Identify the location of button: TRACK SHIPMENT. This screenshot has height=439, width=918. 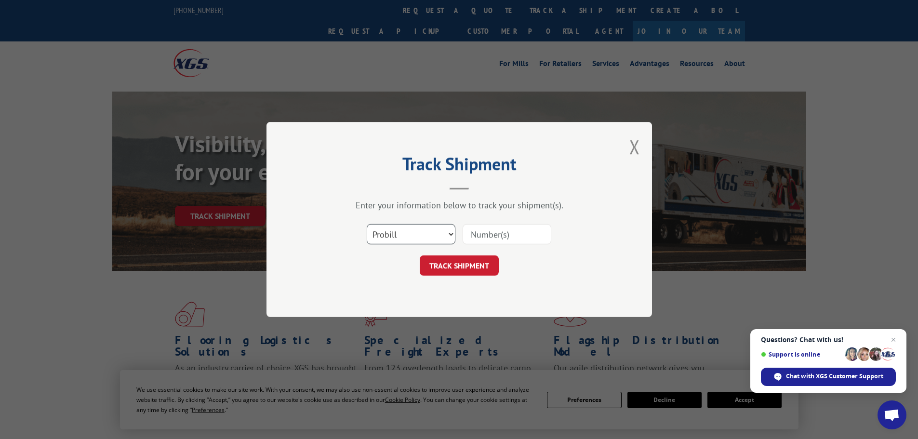
(459, 266).